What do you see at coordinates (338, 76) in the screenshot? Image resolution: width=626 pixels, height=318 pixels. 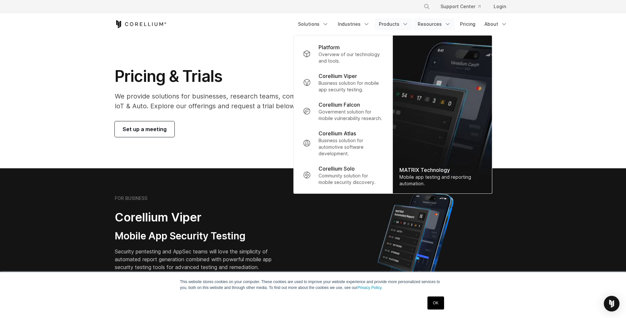 I see `p: Corellium Viper` at bounding box center [338, 76].